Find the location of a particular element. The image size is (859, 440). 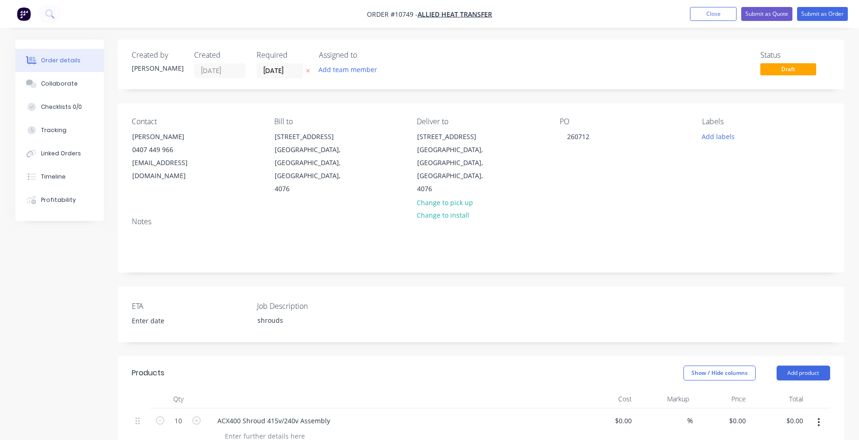

div: Assigned to is located at coordinates (365, 55).